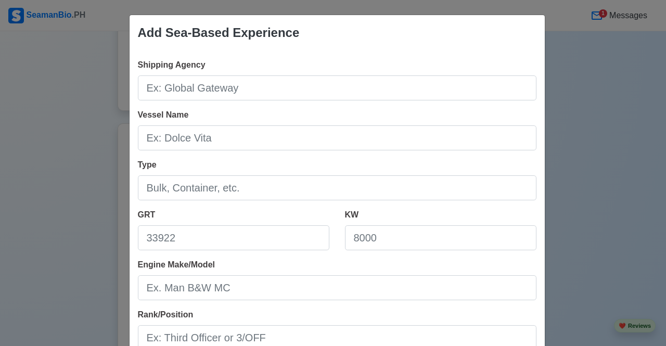 Image resolution: width=666 pixels, height=346 pixels. What do you see at coordinates (337, 88) in the screenshot?
I see `input: Ex: Global Gateway` at bounding box center [337, 88].